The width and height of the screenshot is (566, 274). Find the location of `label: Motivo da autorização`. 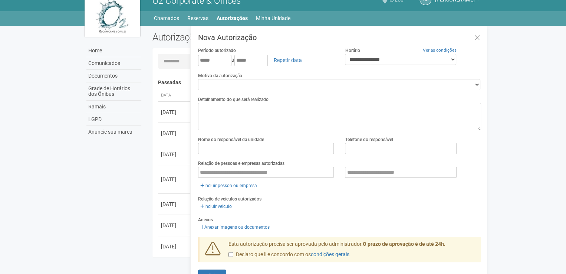

label: Motivo da autorização is located at coordinates (220, 76).